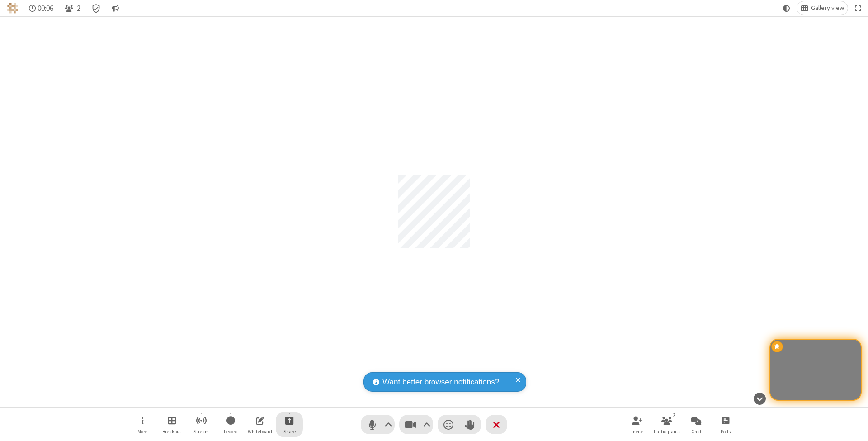  What do you see at coordinates (260, 424) in the screenshot?
I see `button: Open shared whiteboard` at bounding box center [260, 424].